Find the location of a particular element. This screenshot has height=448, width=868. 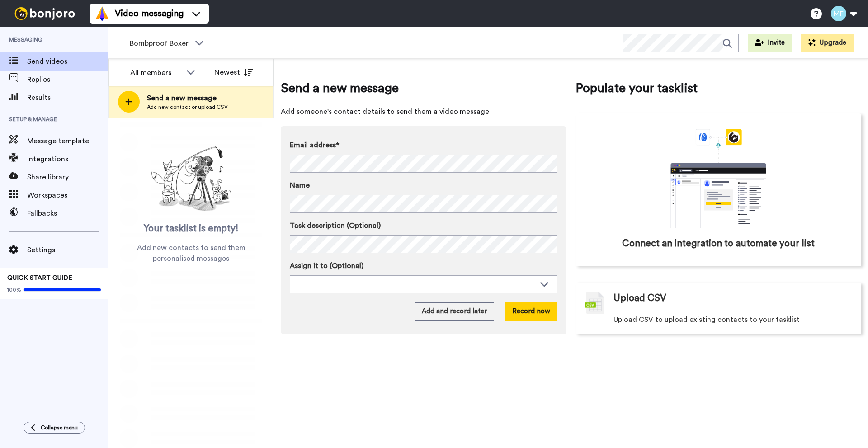

label: Email address* is located at coordinates (424, 145).